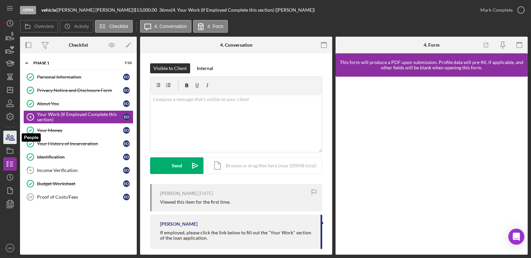 The width and height of the screenshot is (531, 258). I want to click on a: 4Your Work (If Employed Complete this section)EO, so click(78, 117).